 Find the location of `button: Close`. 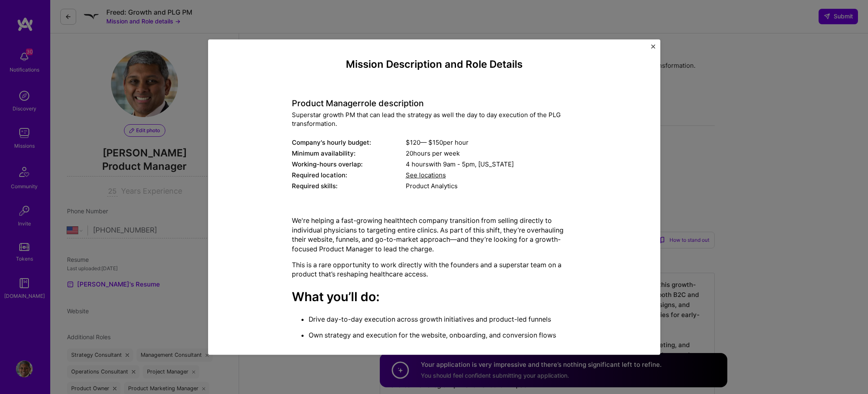

button: Close is located at coordinates (653, 49).